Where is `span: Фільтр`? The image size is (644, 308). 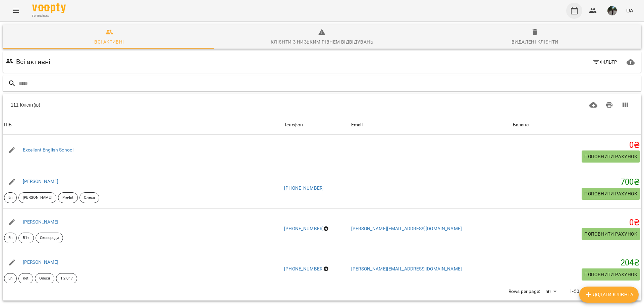 span: Фільтр is located at coordinates (605, 62).